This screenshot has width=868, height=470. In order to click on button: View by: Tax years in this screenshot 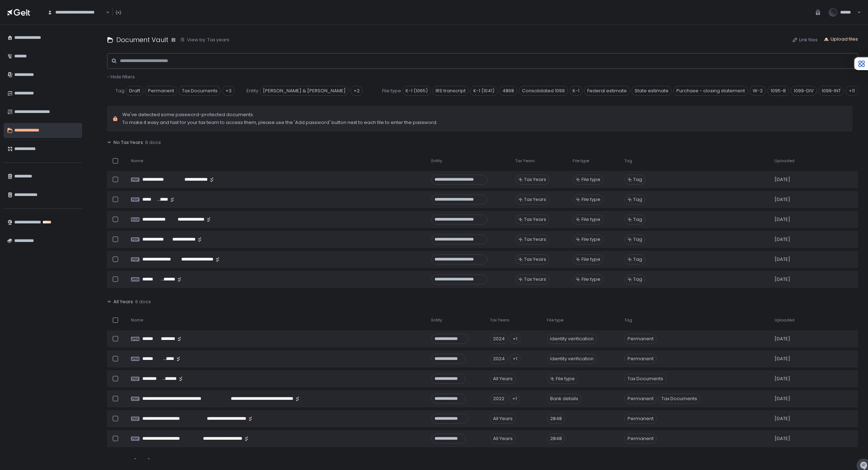, I will do `click(204, 40)`.